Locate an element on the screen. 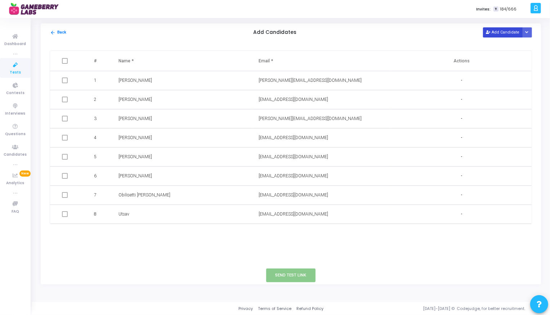 Image resolution: width=550 pixels, height=315 pixels. label: Invites: is located at coordinates (484, 9).